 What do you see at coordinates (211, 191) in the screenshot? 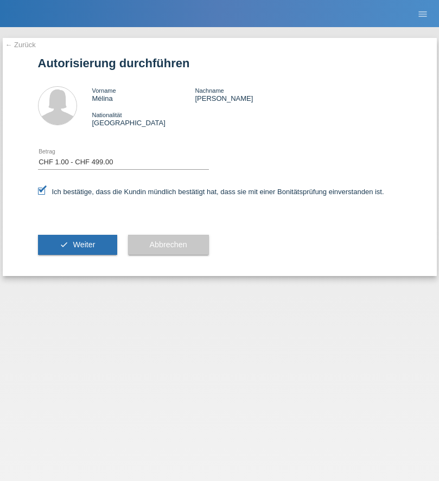
I see `label: Ich bestätige, dass die Kundin mündlich bestätigt hat, dass sie mit einer Bonitätsprüfung einvers...` at bounding box center [211, 191].